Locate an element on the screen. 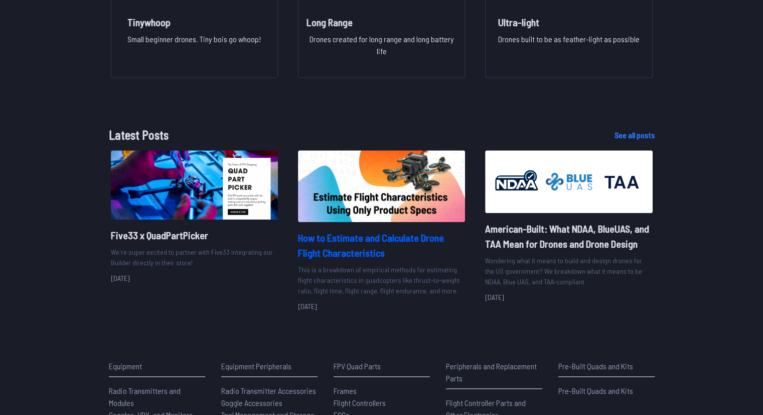  span: Goggle Accessories is located at coordinates (252, 402).